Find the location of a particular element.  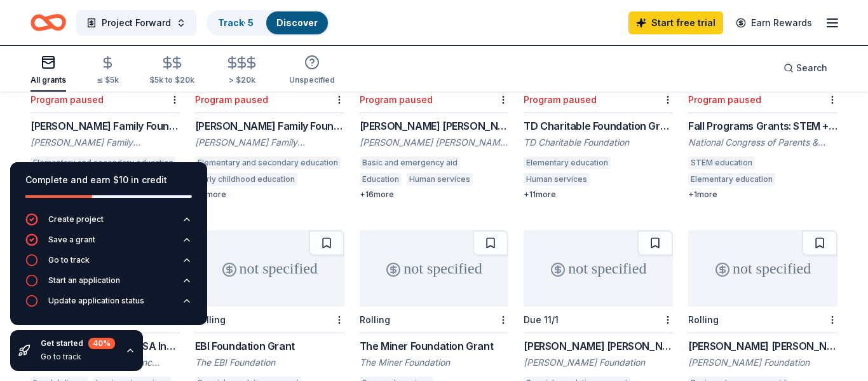

div: Basic and emergency aid is located at coordinates (410, 163).